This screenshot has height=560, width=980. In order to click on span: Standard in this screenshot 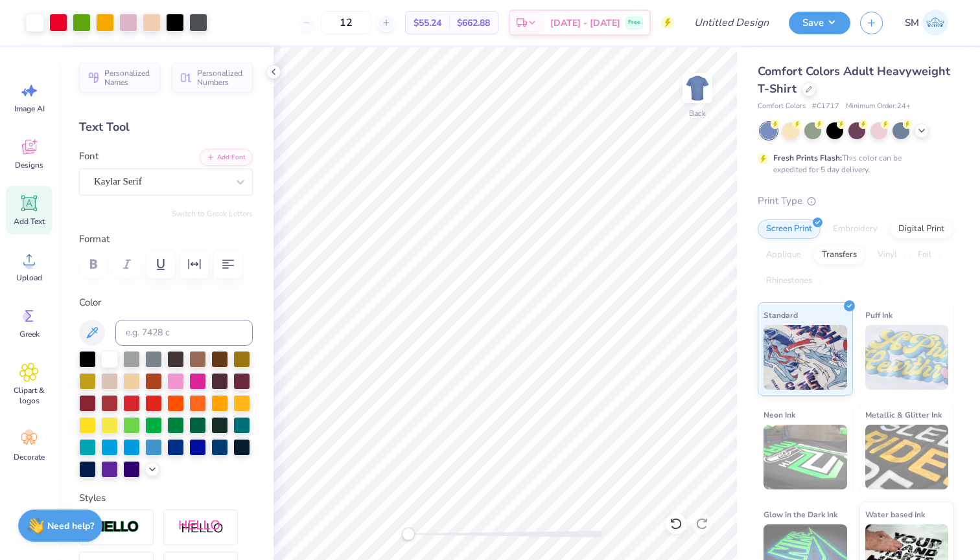, I will do `click(780, 315)`.